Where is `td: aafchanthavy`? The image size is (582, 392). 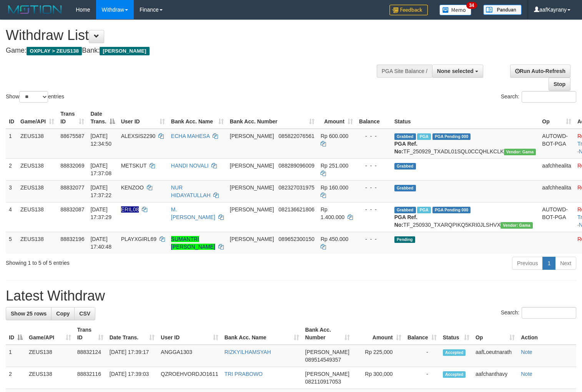 td: aafchanthavy is located at coordinates (495, 377).